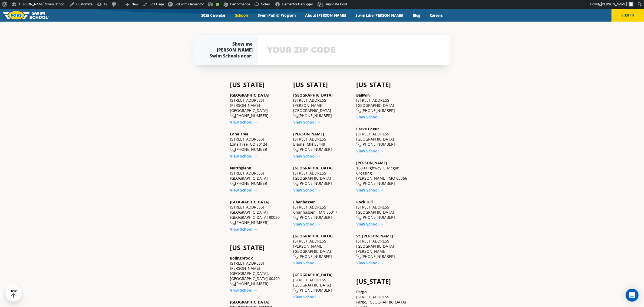 The width and height of the screenshot is (644, 307). What do you see at coordinates (242, 15) in the screenshot?
I see `a: Schools` at bounding box center [242, 15].